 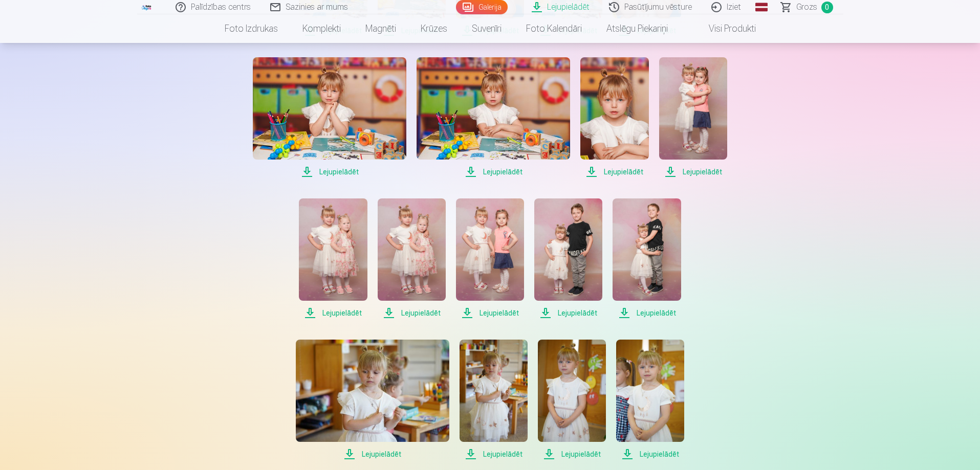 What do you see at coordinates (147, 7) in the screenshot?
I see `img: /fa1` at bounding box center [147, 7].